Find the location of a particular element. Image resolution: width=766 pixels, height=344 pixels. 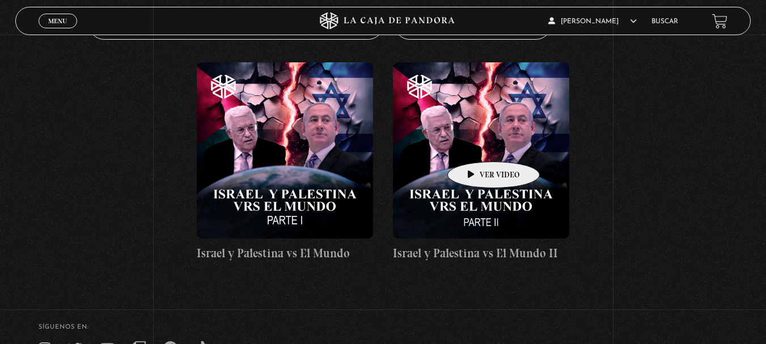

span: Cerrar is located at coordinates (57, 31).